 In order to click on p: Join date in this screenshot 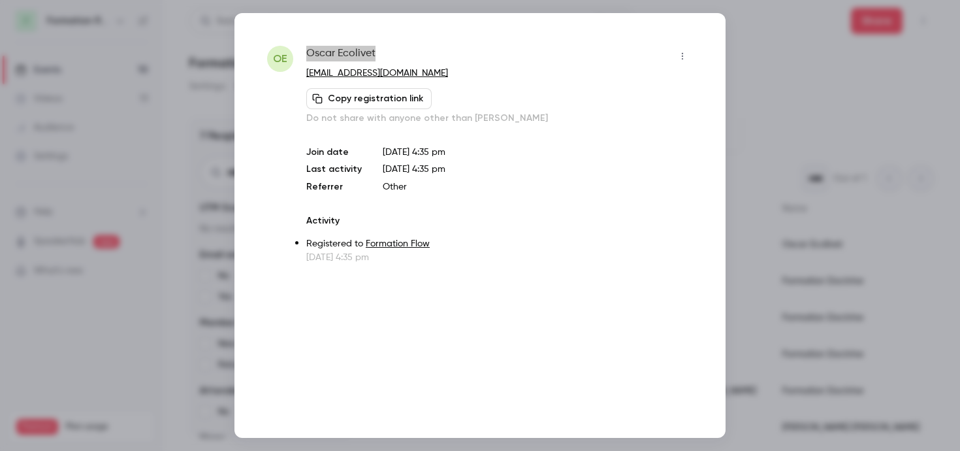, I will do `click(334, 152)`.